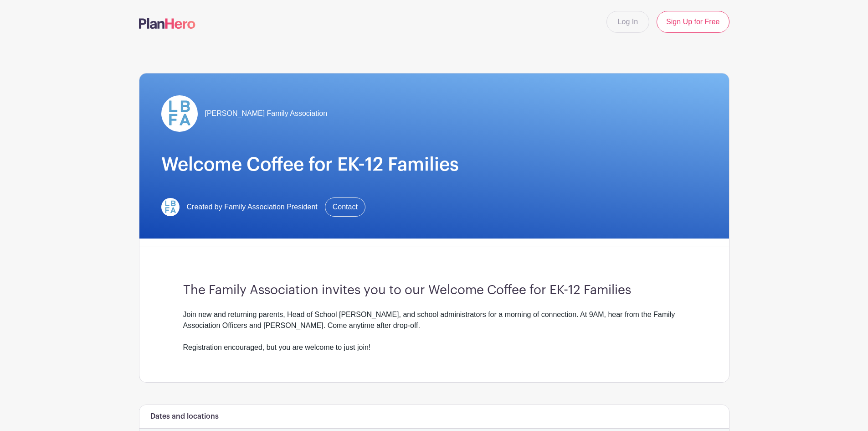 The image size is (868, 431). Describe the element at coordinates (185, 416) in the screenshot. I see `h6: Dates and locations` at that location.